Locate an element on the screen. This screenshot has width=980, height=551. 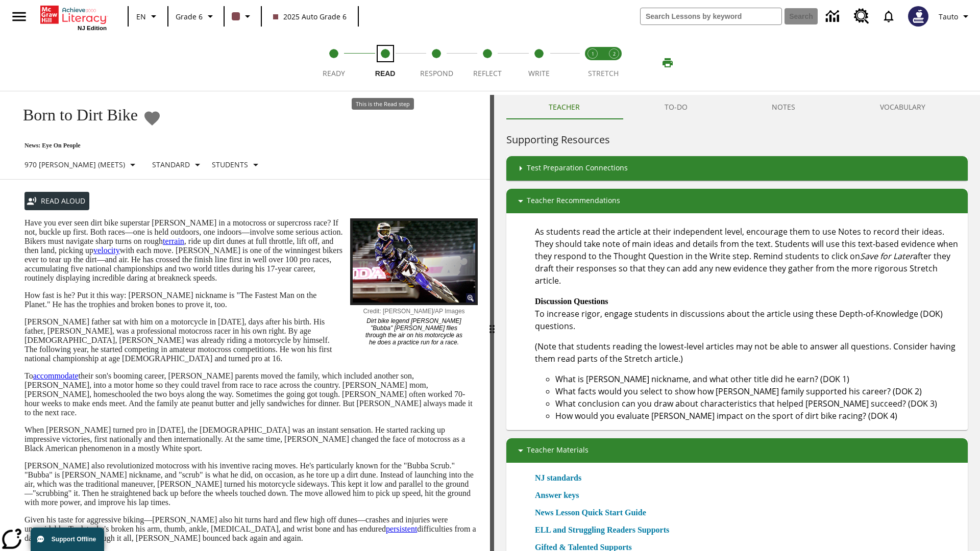
div: activity is located at coordinates (736, 322).